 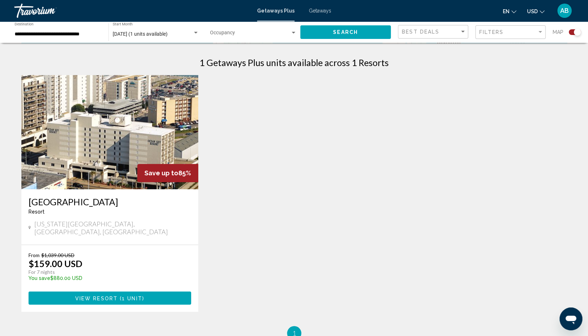 I want to click on button: User Menu, so click(x=565, y=11).